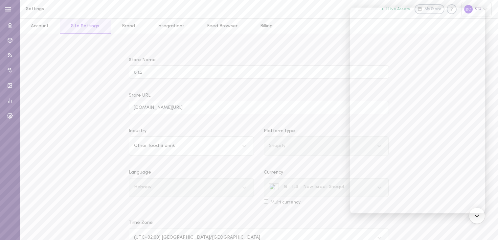  I want to click on a: 1 Live Assets, so click(398, 9).